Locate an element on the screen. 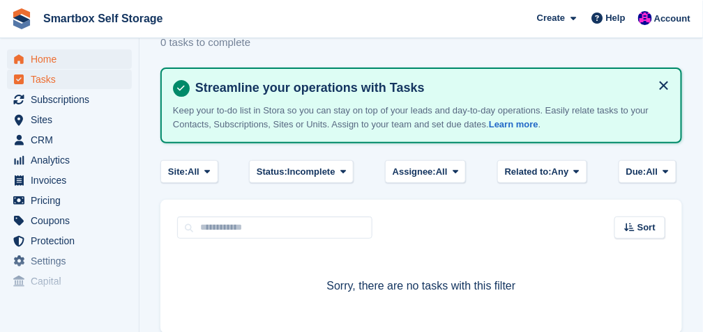 The image size is (703, 332). span: Capital is located at coordinates (72, 282).